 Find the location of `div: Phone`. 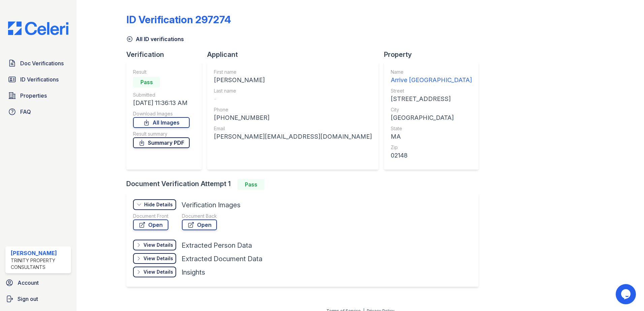

div: Phone is located at coordinates (293, 110).